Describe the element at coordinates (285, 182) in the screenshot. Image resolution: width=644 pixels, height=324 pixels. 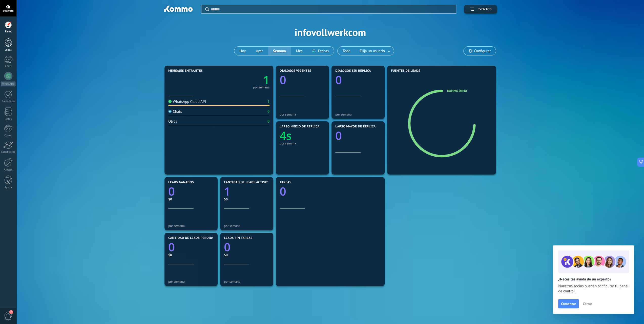
I see `span: Tareas` at that location.